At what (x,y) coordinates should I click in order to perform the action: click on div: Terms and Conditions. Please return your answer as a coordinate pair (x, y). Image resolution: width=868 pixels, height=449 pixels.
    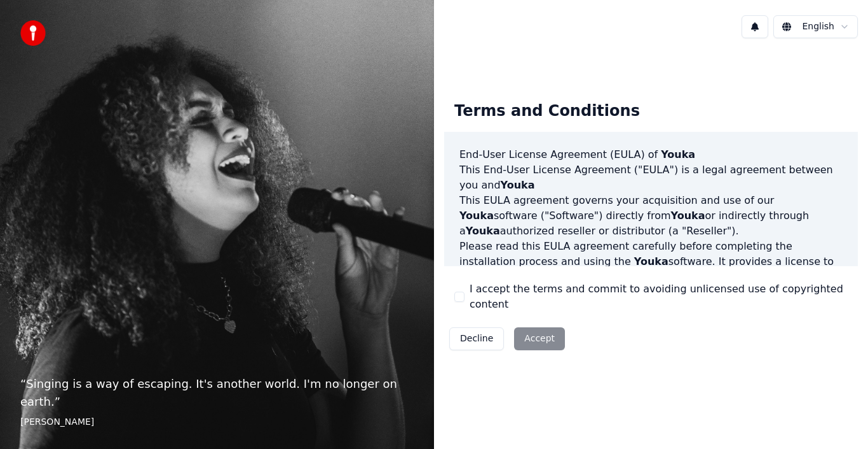
    Looking at the image, I should click on (548, 111).